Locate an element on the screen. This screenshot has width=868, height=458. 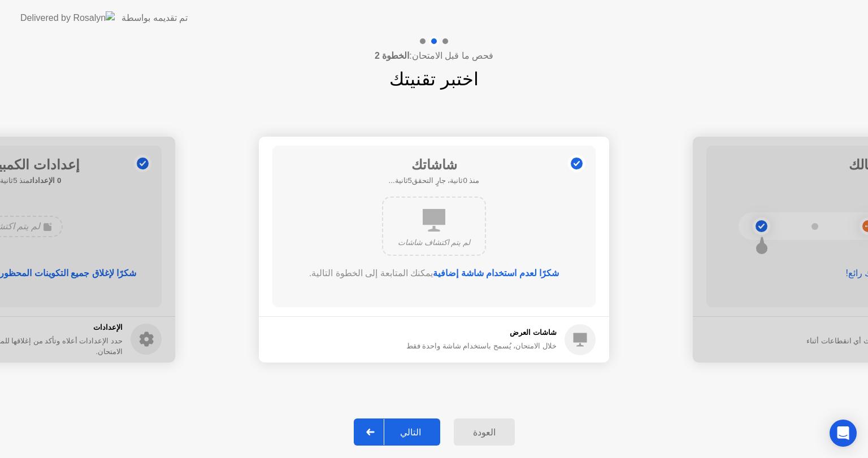
h5: شاشات العرض is located at coordinates (481, 333).